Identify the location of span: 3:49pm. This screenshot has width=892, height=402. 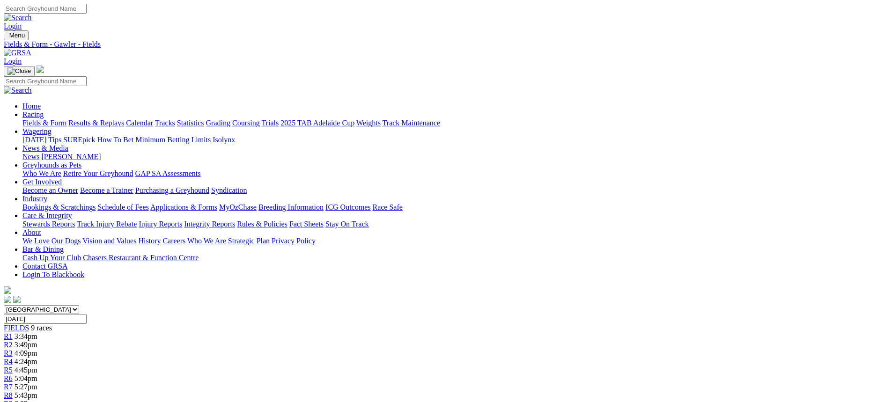
(26, 344).